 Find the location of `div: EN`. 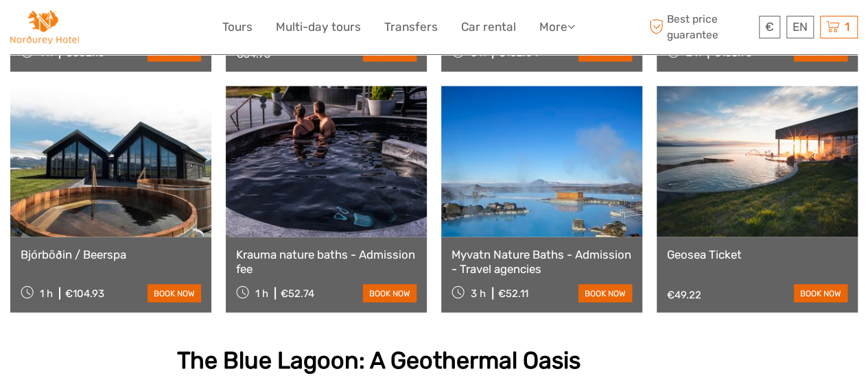

div: EN is located at coordinates (800, 27).